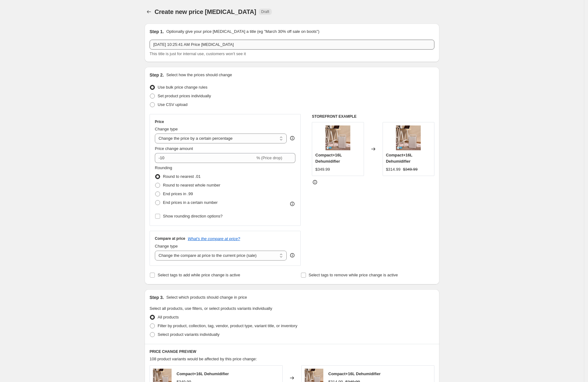 The width and height of the screenshot is (588, 382). What do you see at coordinates (410, 169) in the screenshot?
I see `strike: $349.99` at bounding box center [410, 169].